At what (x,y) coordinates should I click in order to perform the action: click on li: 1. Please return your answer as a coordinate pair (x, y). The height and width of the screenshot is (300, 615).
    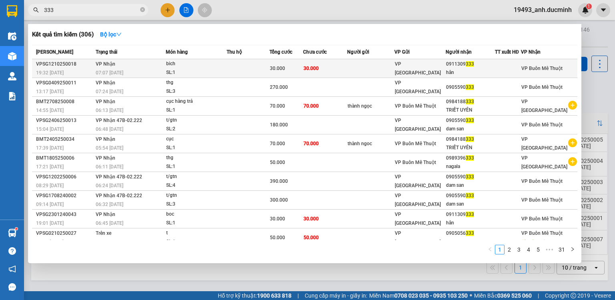
    Looking at the image, I should click on (500, 250).